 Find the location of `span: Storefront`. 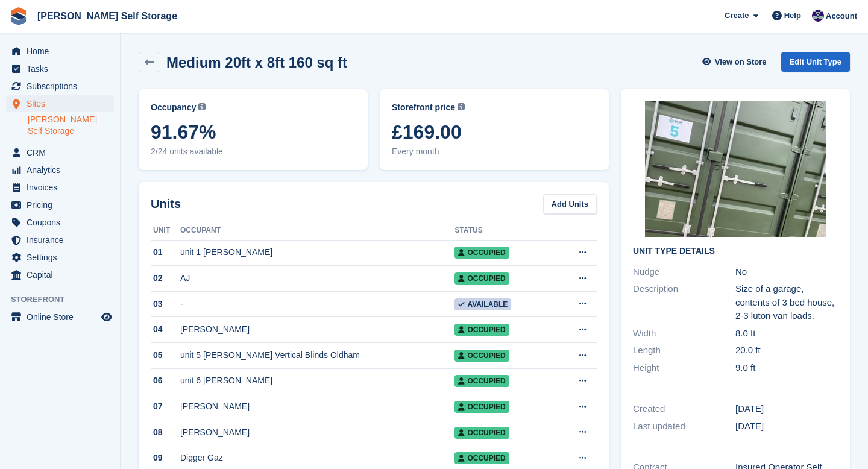

span: Storefront is located at coordinates (65, 300).